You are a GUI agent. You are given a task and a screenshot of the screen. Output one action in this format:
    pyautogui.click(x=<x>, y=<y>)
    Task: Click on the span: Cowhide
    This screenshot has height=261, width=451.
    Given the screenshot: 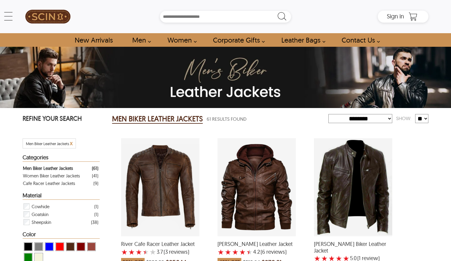 What is the action you would take?
    pyautogui.click(x=40, y=206)
    